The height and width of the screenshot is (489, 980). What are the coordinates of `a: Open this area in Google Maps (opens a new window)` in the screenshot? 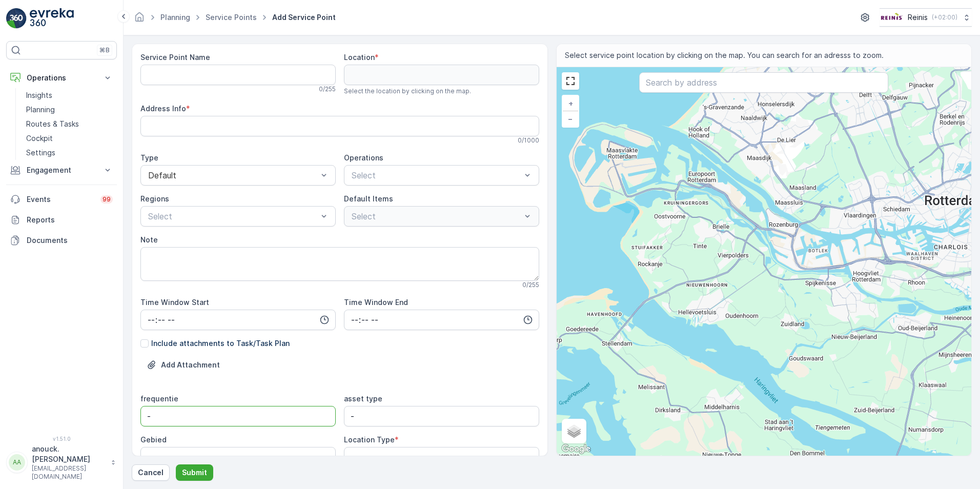 It's located at (576, 449).